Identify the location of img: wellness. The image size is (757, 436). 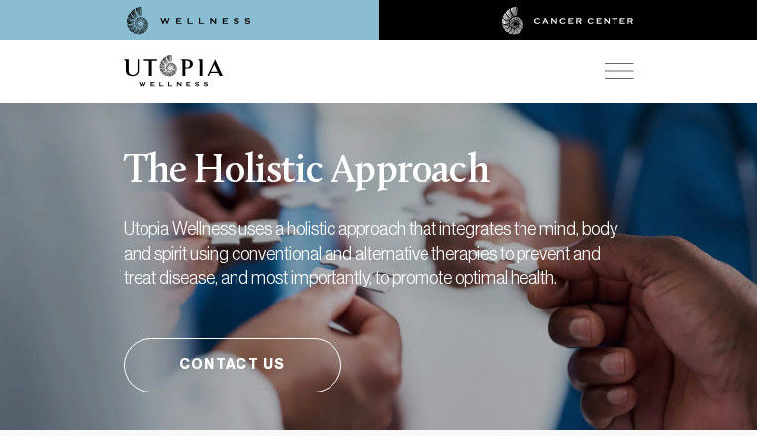
(189, 21).